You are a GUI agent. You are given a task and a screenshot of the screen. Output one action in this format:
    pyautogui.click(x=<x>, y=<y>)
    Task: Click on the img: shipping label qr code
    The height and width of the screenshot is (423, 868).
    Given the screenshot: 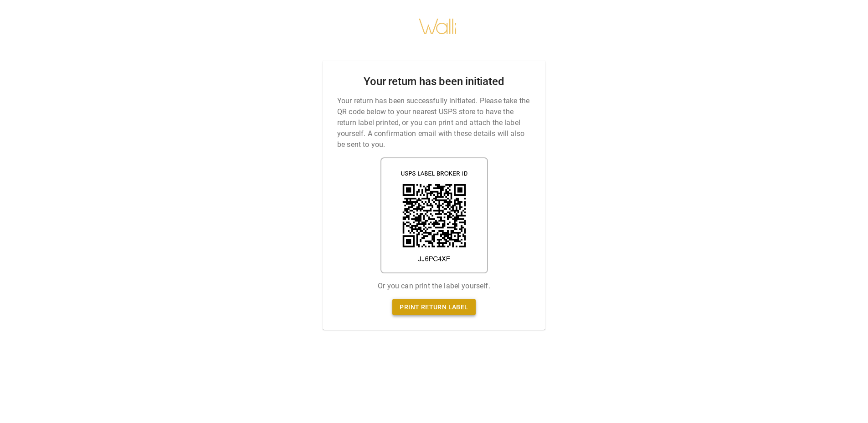 What is the action you would take?
    pyautogui.click(x=434, y=215)
    